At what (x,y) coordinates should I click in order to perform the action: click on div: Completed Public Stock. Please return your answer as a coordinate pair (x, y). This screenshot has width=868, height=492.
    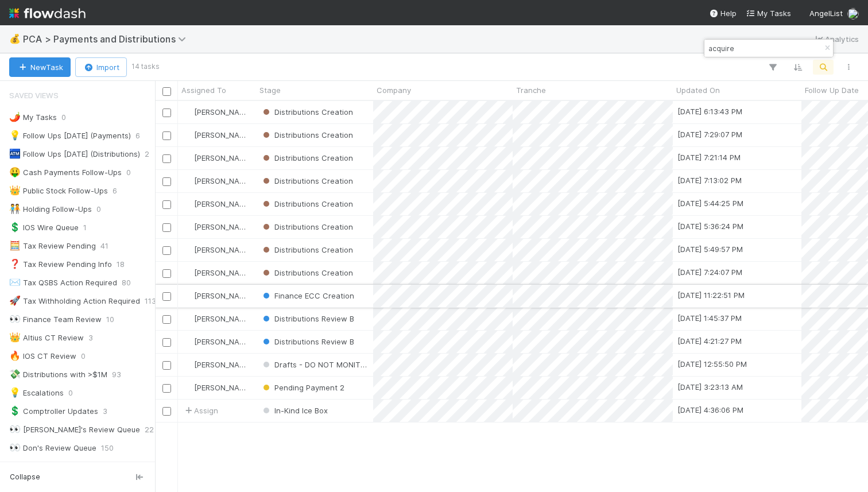
    Looking at the image, I should click on (59, 466).